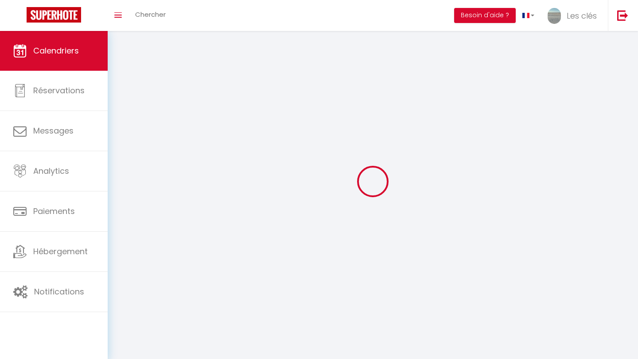 This screenshot has width=638, height=359. What do you see at coordinates (484, 15) in the screenshot?
I see `button: Besoin d'aide ?` at bounding box center [484, 15].